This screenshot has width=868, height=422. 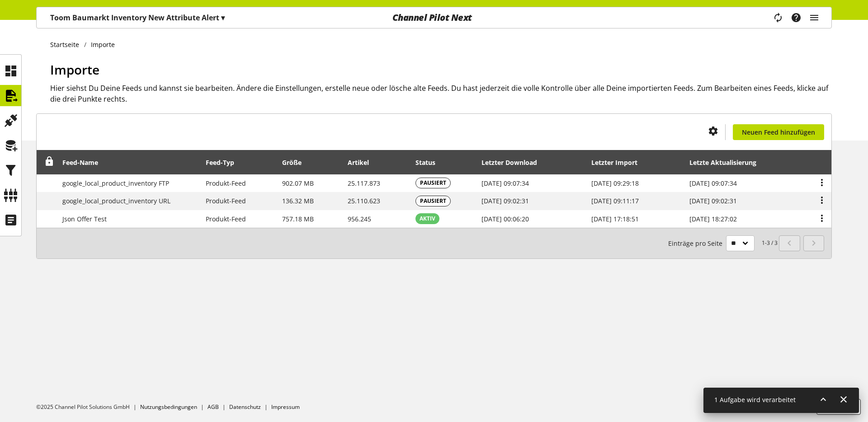 What do you see at coordinates (779, 132) in the screenshot?
I see `a: Neuen Feed hinzufügen` at bounding box center [779, 132].